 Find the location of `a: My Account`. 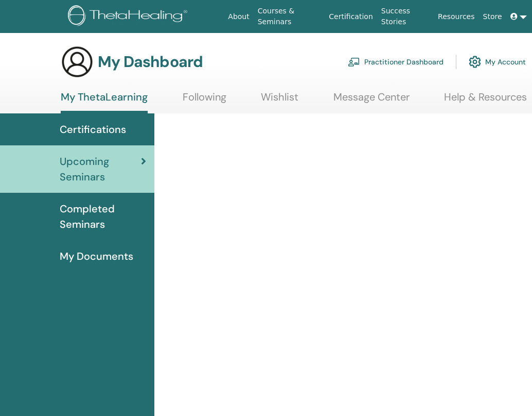

a: My Account is located at coordinates (497, 62).